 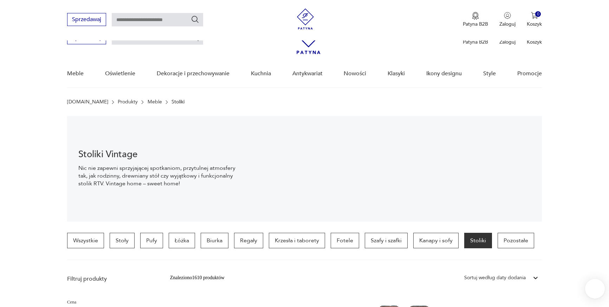 What do you see at coordinates (345, 240) in the screenshot?
I see `a: Fotele` at bounding box center [345, 240].